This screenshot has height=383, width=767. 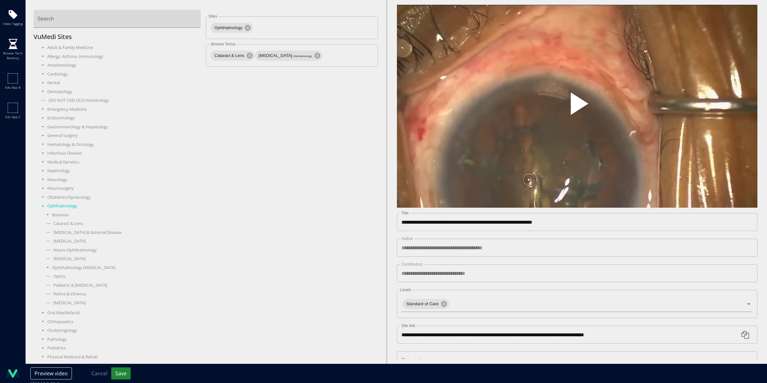 What do you see at coordinates (406, 290) in the screenshot?
I see `label: Levels` at bounding box center [406, 290].